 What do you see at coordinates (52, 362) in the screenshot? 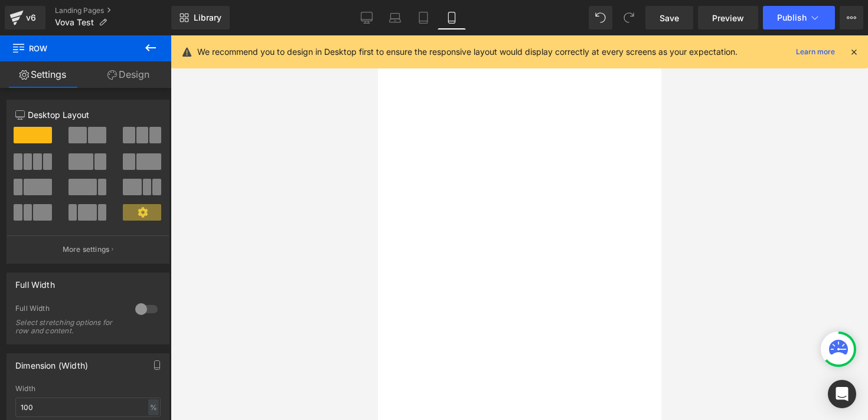
I see `div: Dimension (Width)` at bounding box center [52, 362].